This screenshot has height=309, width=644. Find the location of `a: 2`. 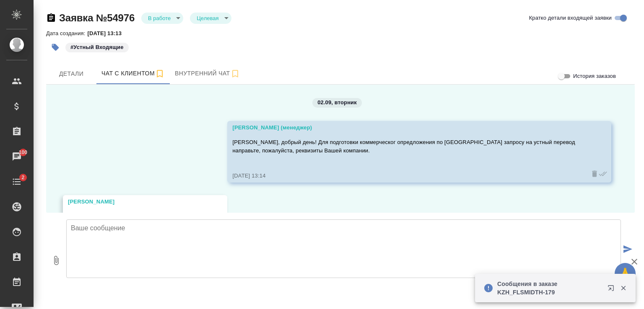

a: 2 is located at coordinates (17, 182).